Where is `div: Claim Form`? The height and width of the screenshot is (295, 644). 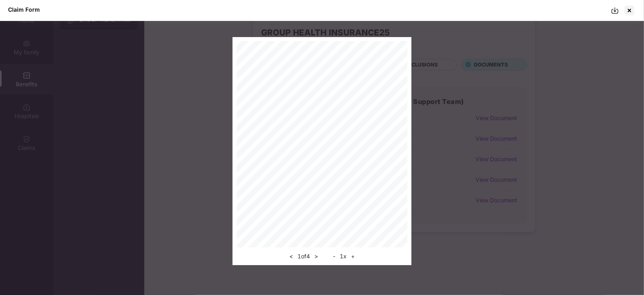
div: Claim Form is located at coordinates (24, 9).